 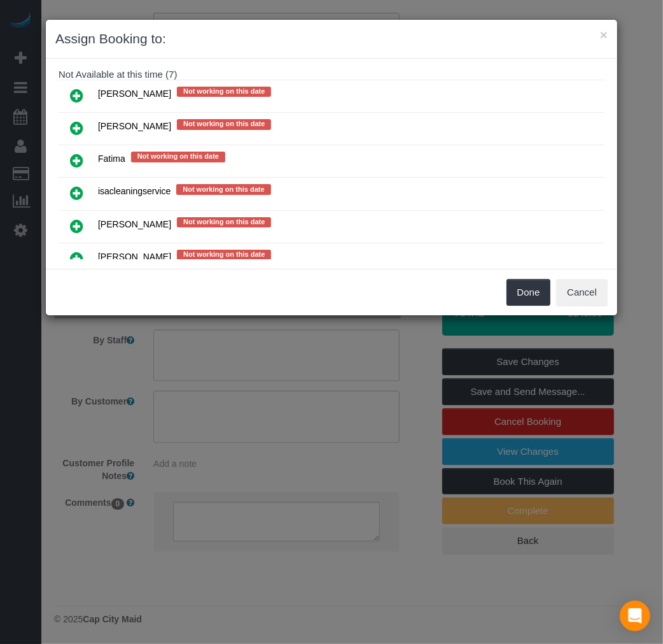 What do you see at coordinates (582, 292) in the screenshot?
I see `button: Cancel` at bounding box center [582, 292].